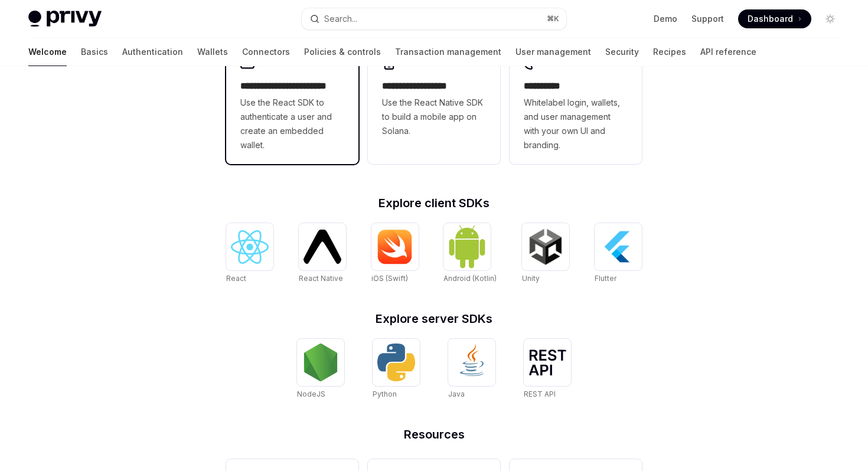 The image size is (868, 471). I want to click on img: React Native, so click(323, 246).